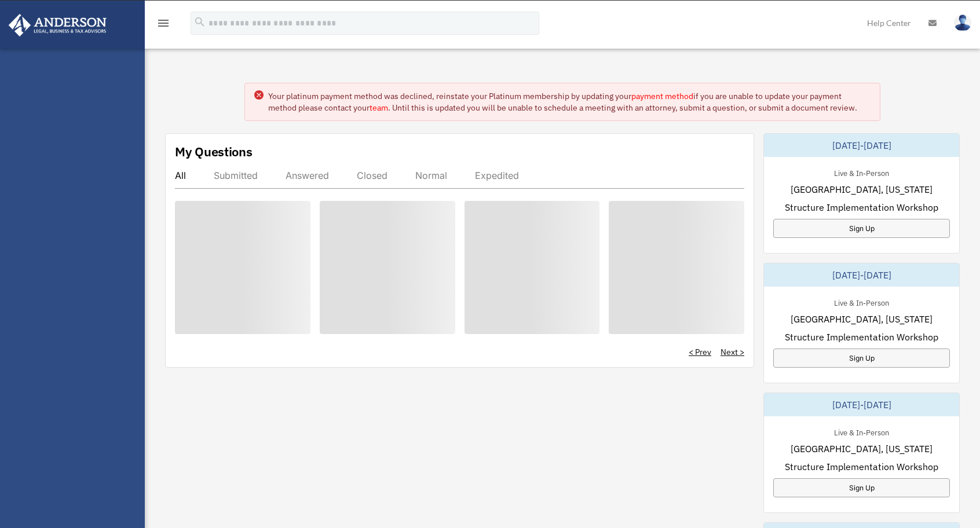 The height and width of the screenshot is (528, 980). Describe the element at coordinates (372, 176) in the screenshot. I see `div: Closed` at that location.